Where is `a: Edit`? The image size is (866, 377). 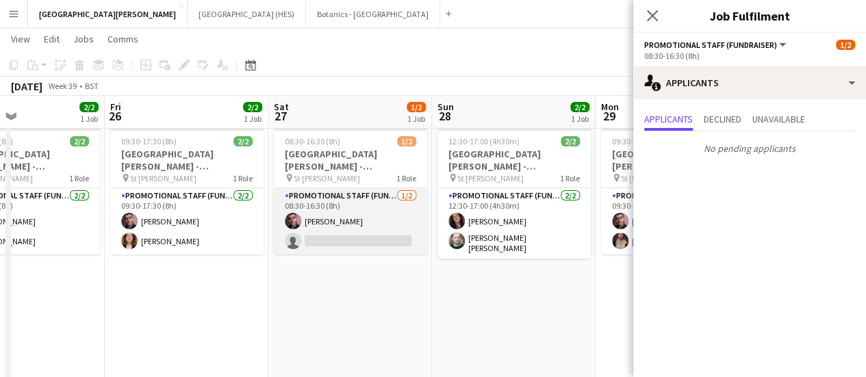 a: Edit is located at coordinates (51, 39).